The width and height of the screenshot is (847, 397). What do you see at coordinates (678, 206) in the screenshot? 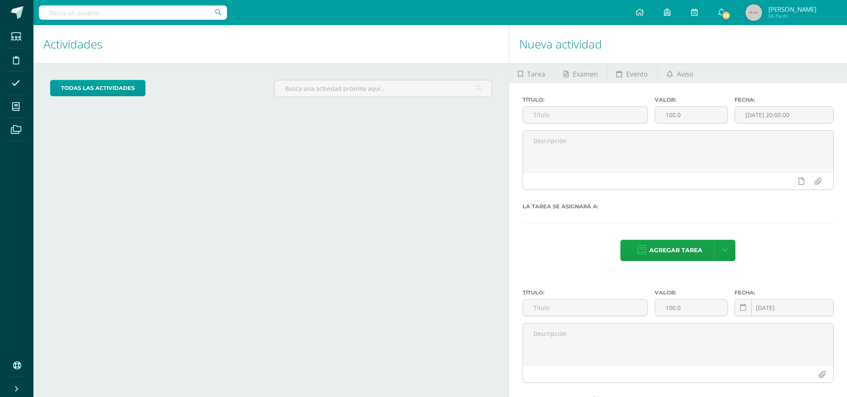
I see `label: La tarea se asignará a:` at bounding box center [678, 206].